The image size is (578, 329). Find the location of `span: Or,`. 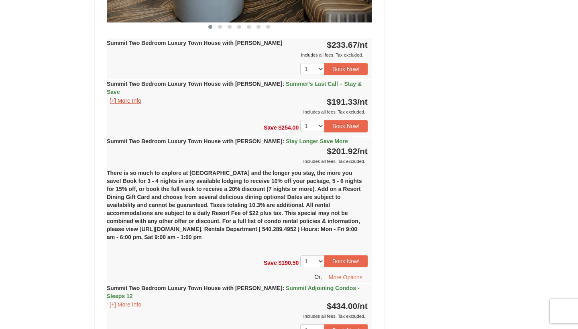

span: Or, is located at coordinates (318, 277).